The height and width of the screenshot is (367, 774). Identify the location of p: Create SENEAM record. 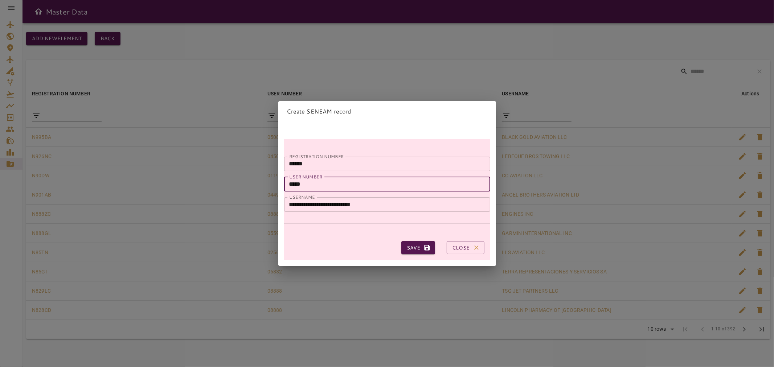
(387, 111).